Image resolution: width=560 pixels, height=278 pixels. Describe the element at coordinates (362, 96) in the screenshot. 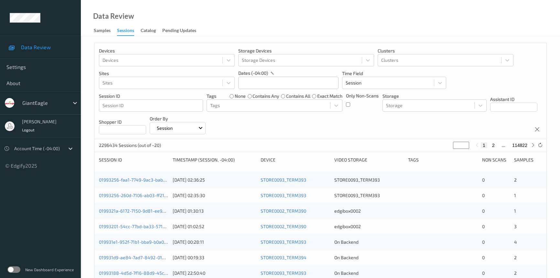

I see `p: Only Non-Scans` at that location.